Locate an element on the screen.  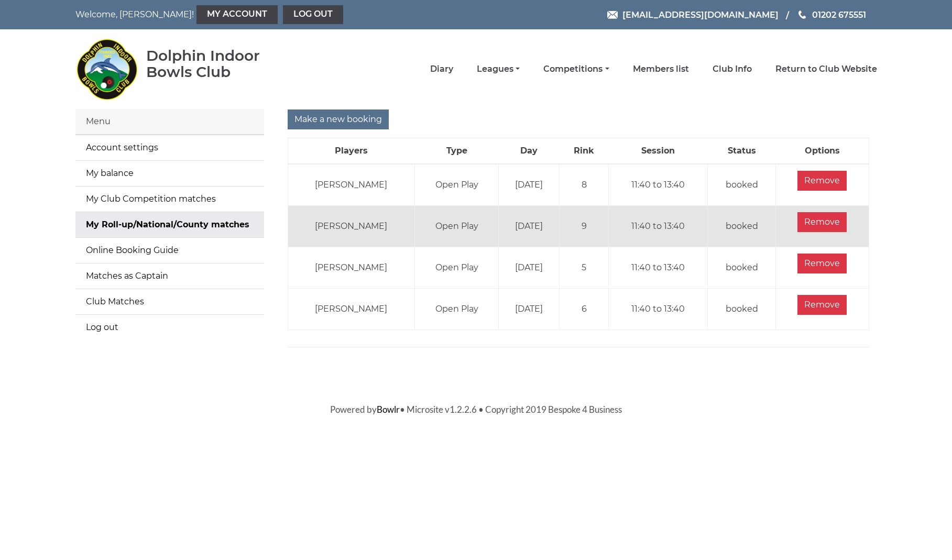
a: My Roll-up/National/County matches is located at coordinates (170, 225).